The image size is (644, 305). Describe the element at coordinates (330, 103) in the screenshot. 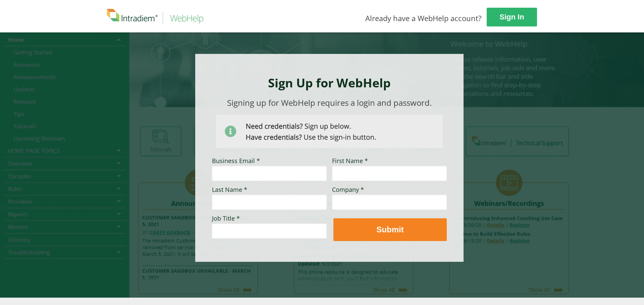

I see `span: Signing up for WebHelp requires a login and password.` at that location.